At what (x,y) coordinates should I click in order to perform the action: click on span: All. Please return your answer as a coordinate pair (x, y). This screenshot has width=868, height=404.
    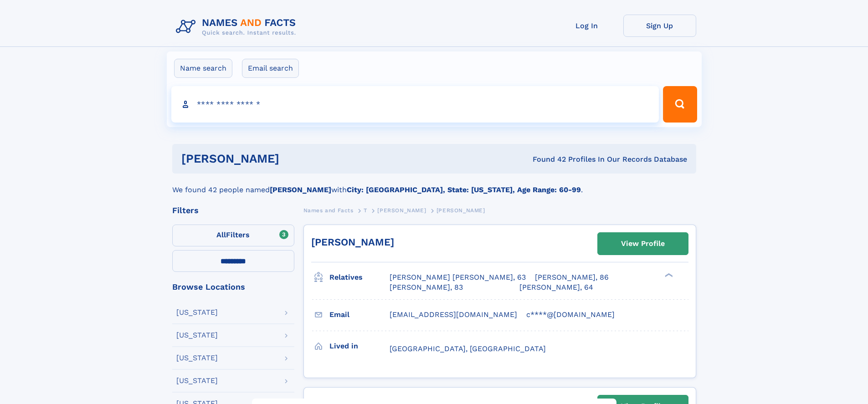
    Looking at the image, I should click on (221, 235).